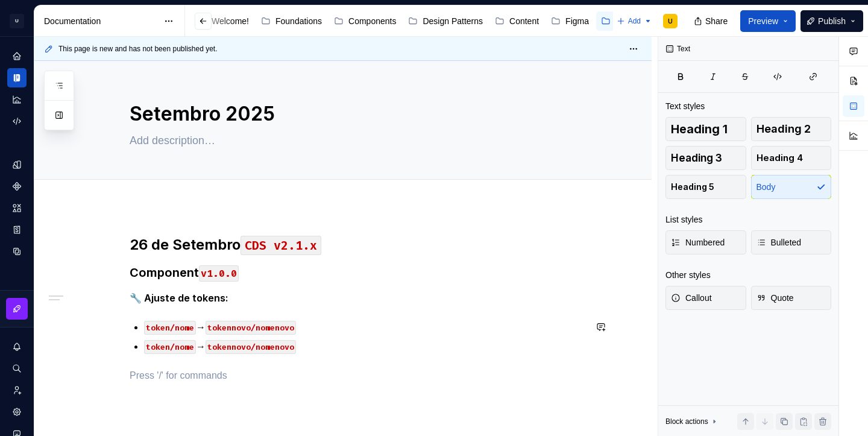  I want to click on span: Heading 2, so click(783, 129).